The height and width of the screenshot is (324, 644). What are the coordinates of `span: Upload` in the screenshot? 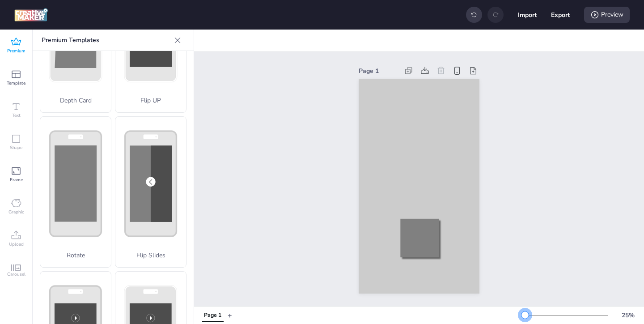 It's located at (16, 244).